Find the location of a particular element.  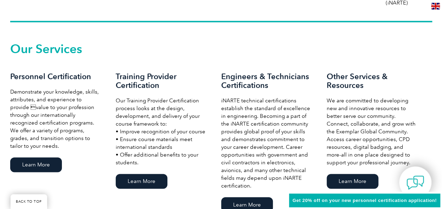

h3: Training Provider Certification is located at coordinates (161, 81).